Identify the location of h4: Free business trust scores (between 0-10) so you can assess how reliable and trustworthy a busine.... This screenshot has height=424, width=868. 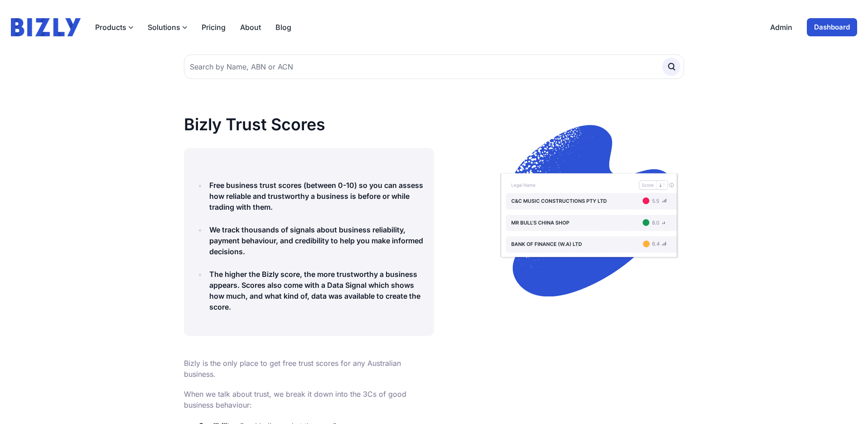
(316, 196).